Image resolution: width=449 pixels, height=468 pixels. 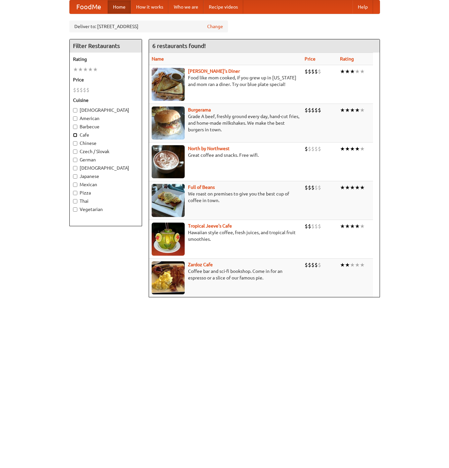 I want to click on a: Name, so click(x=158, y=59).